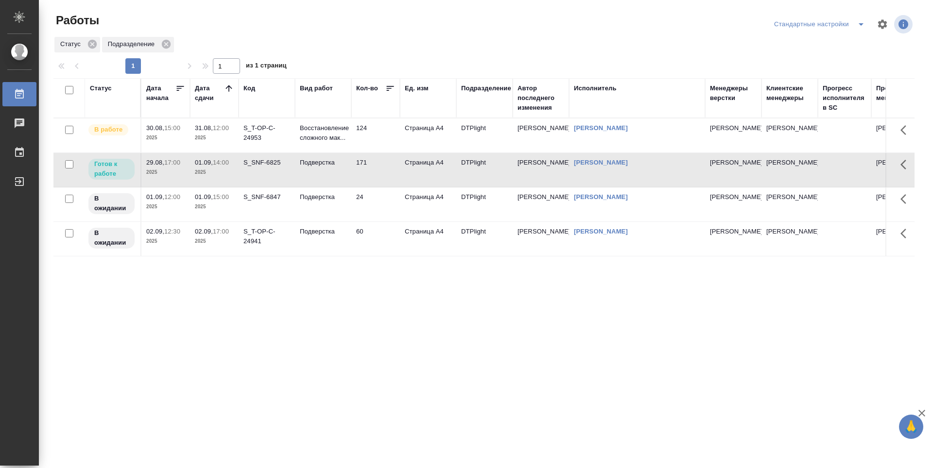 The width and height of the screenshot is (933, 468). What do you see at coordinates (209, 93) in the screenshot?
I see `div: Дата сдачи` at bounding box center [209, 93].